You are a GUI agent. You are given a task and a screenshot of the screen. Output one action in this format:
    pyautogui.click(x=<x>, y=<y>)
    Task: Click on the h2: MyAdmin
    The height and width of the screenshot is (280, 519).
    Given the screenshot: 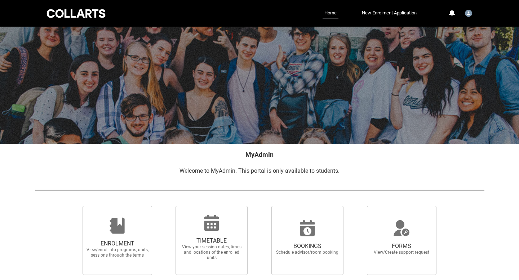 What is the action you would take?
    pyautogui.click(x=259, y=155)
    